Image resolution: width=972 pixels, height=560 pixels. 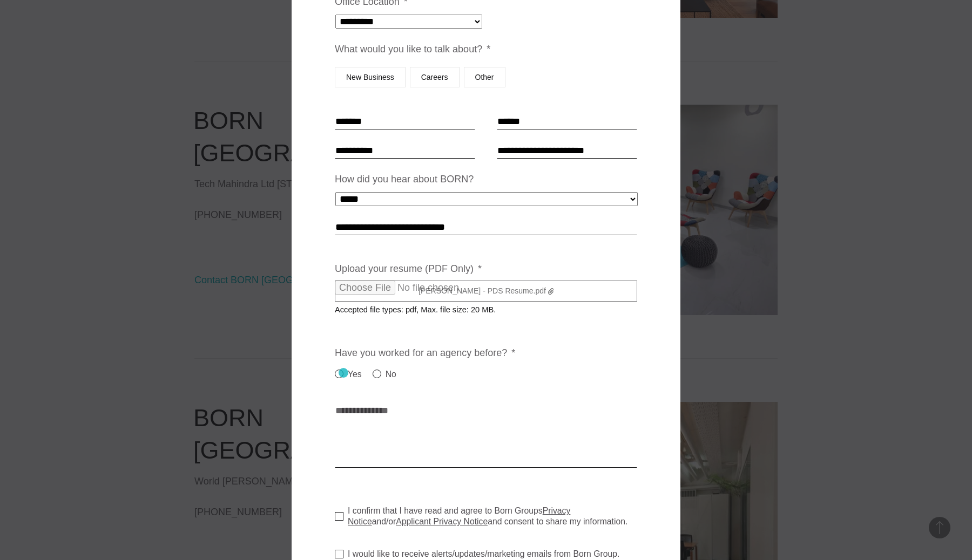 I want to click on label: Upload your resume (PDF Only), so click(x=408, y=269).